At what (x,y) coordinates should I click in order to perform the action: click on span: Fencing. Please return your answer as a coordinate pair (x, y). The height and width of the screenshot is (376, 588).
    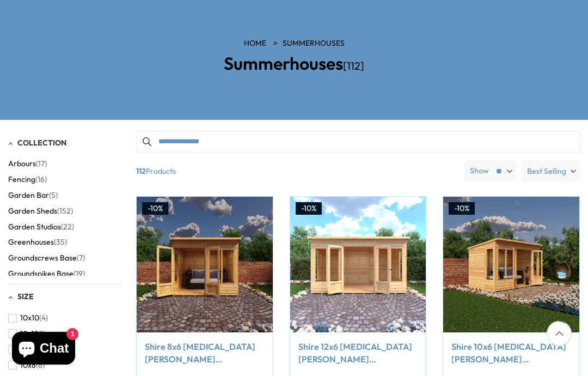
    Looking at the image, I should click on (22, 179).